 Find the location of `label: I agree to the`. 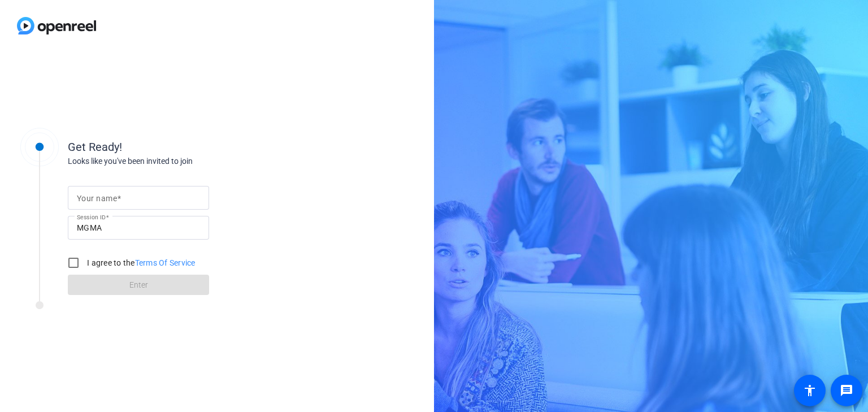

label: I agree to the is located at coordinates (140, 262).